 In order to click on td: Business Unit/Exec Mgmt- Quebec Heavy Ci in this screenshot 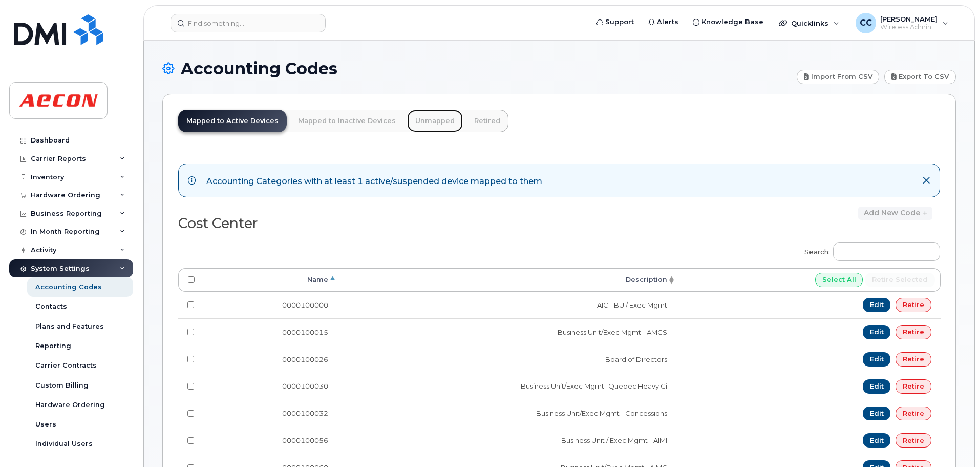, I will do `click(507, 386)`.